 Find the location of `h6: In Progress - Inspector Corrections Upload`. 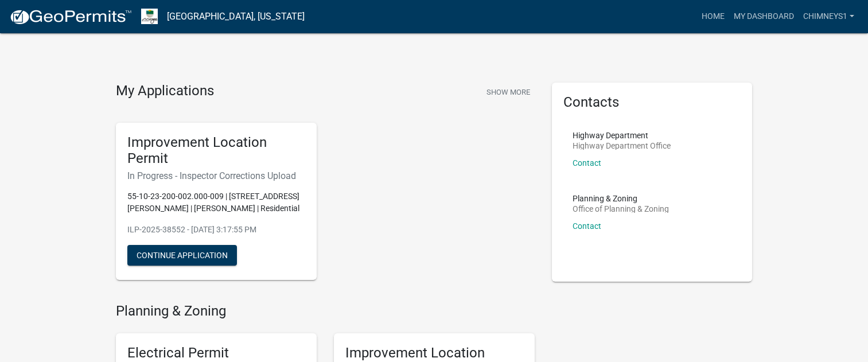

h6: In Progress - Inspector Corrections Upload is located at coordinates (217, 176).